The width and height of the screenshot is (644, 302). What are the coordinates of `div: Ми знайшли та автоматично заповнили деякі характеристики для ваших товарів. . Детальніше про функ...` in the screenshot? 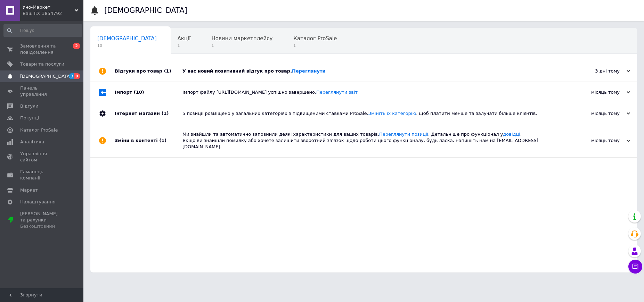 It's located at (372, 141).